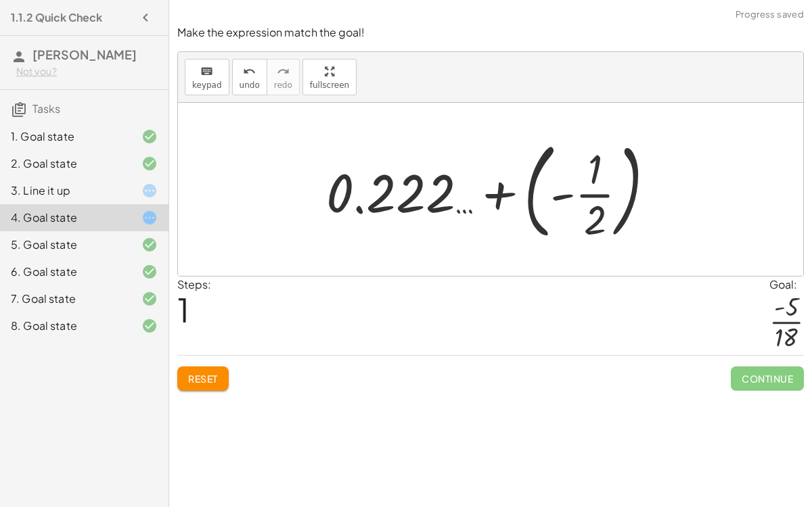  What do you see at coordinates (329, 77) in the screenshot?
I see `button: fullscreen` at bounding box center [329, 77].